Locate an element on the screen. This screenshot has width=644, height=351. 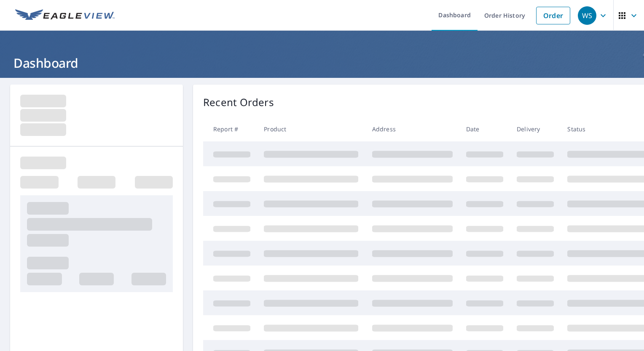
a: Order is located at coordinates (553, 15).